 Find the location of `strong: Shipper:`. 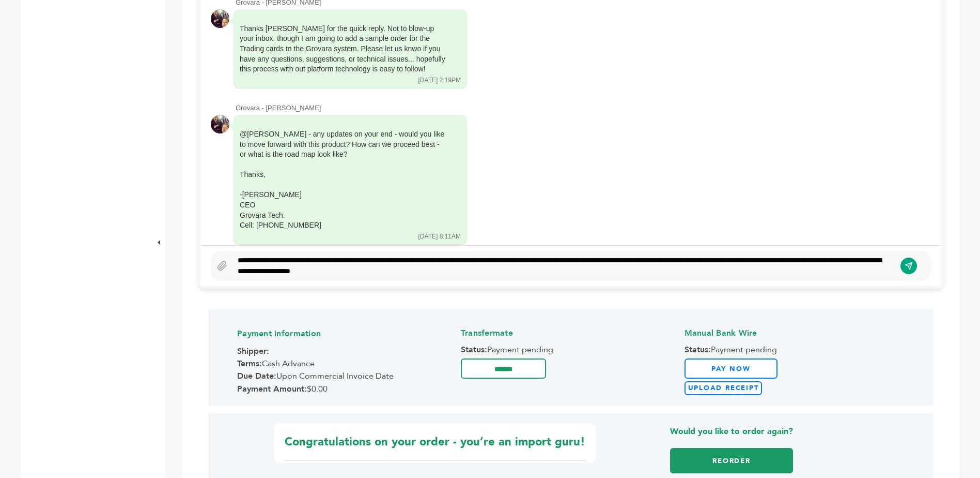

strong: Shipper: is located at coordinates (253, 351).